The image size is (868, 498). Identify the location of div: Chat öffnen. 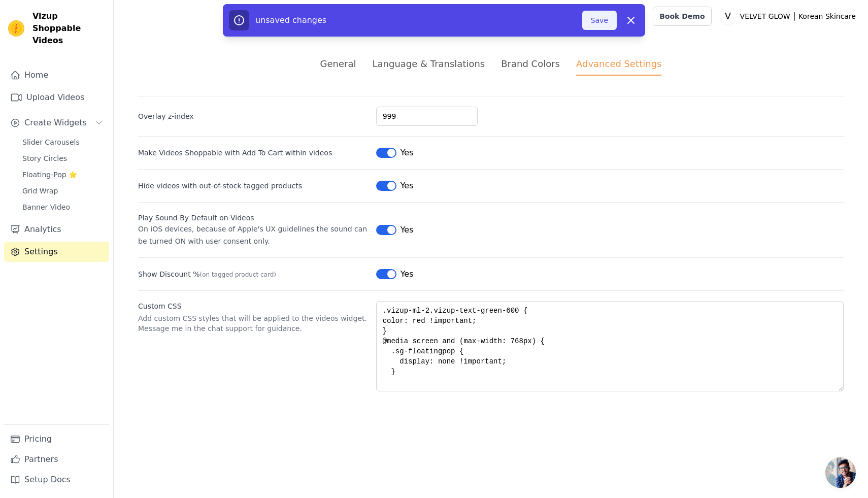
(841, 472).